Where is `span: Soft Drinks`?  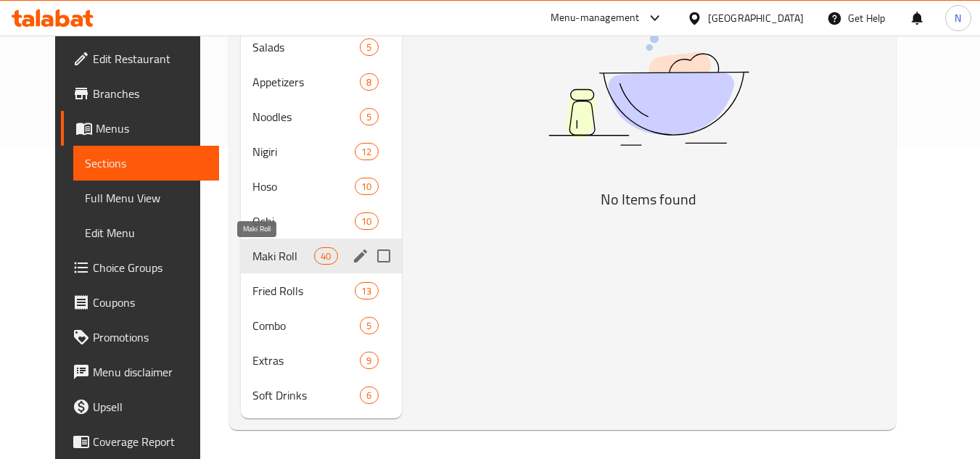 span: Soft Drinks is located at coordinates (306, 395).